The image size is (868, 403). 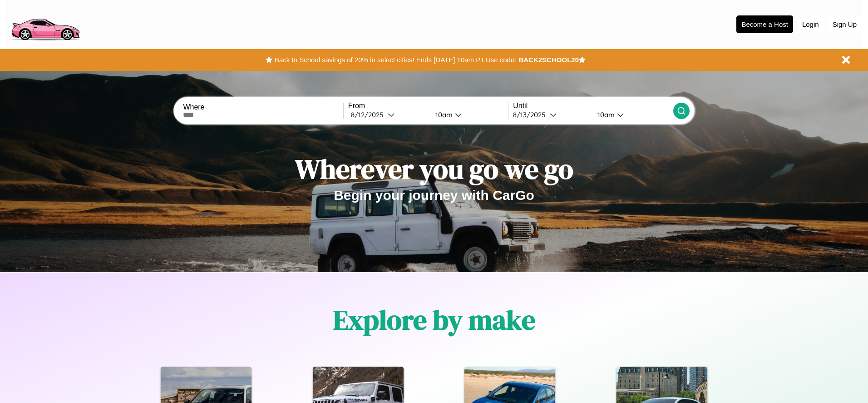 I want to click on h1: Explore by make, so click(x=434, y=320).